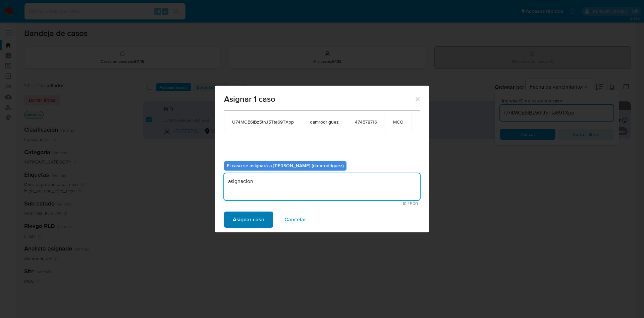 The height and width of the screenshot is (318, 644). Describe the element at coordinates (295, 219) in the screenshot. I see `button: Cancelar` at that location.